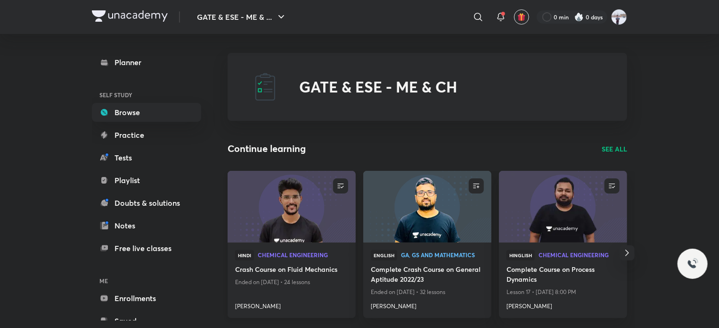 The width and height of the screenshot is (719, 328). I want to click on h2: GATE & ESE - ME & CH, so click(378, 87).